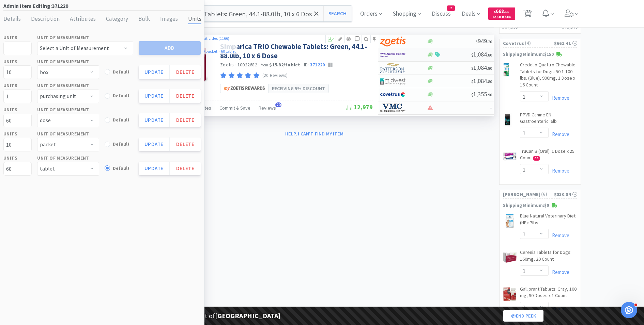 The height and width of the screenshot is (325, 644). I want to click on img: db45b5dd77ef4c6da8b6e5d65bd8be64_386017.jpeg, so click(510, 221).